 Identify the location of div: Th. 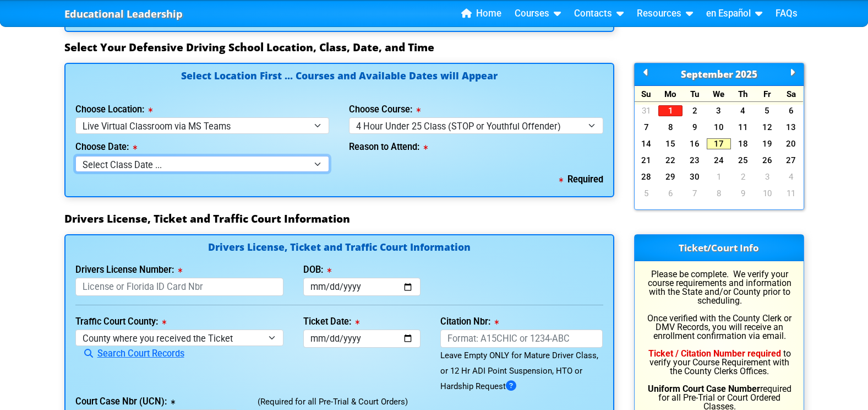
(743, 94).